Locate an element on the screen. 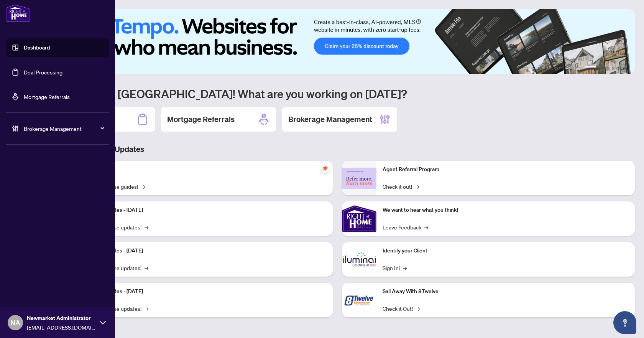  button: Open asap is located at coordinates (625, 323).